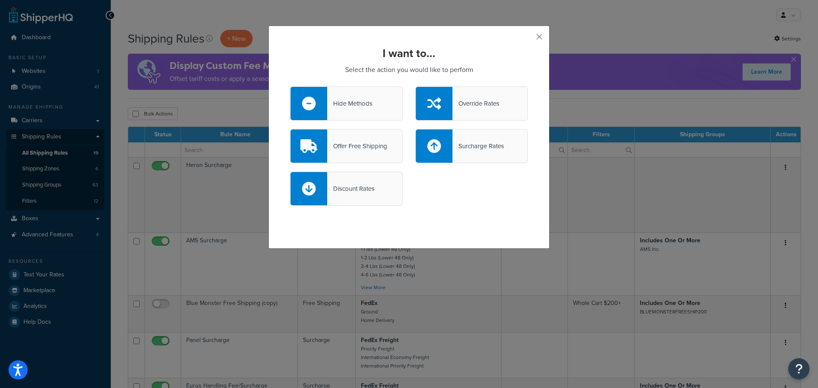  What do you see at coordinates (476, 104) in the screenshot?
I see `div: Override Rates` at bounding box center [476, 104].